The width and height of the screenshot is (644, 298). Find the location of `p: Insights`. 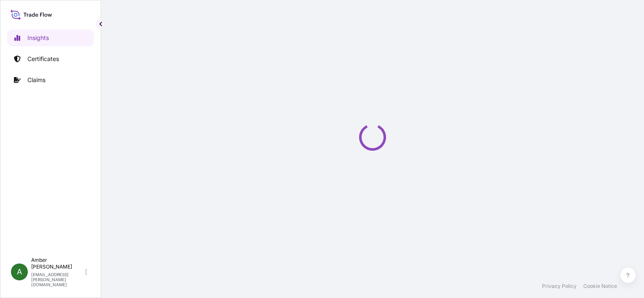

p: Insights is located at coordinates (38, 38).